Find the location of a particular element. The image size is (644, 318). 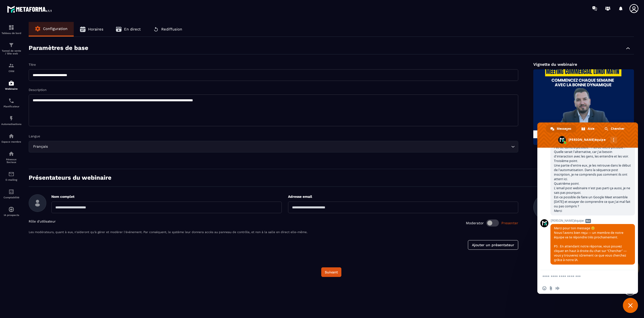

span: En direct is located at coordinates (132, 29).